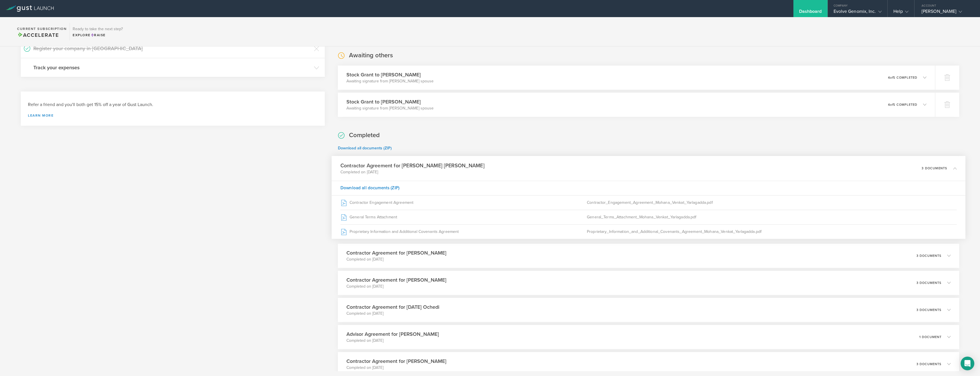  I want to click on div: Contractor_Engagement_Agreement_Mohana_Venkat_Yarlagadda.pdf, so click(772, 202).